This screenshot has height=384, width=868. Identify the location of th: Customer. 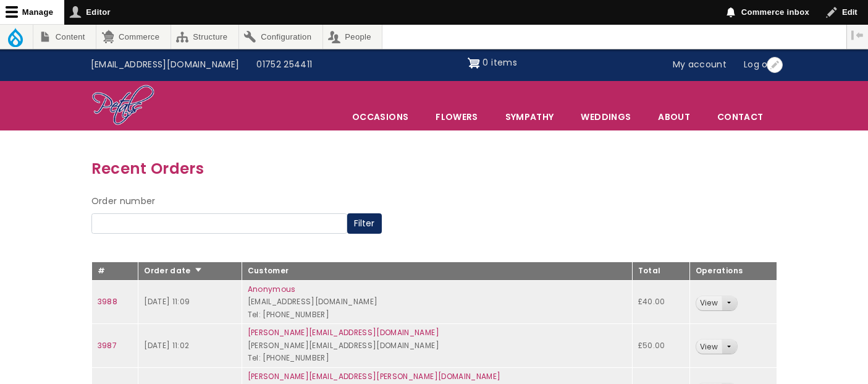
(437, 272).